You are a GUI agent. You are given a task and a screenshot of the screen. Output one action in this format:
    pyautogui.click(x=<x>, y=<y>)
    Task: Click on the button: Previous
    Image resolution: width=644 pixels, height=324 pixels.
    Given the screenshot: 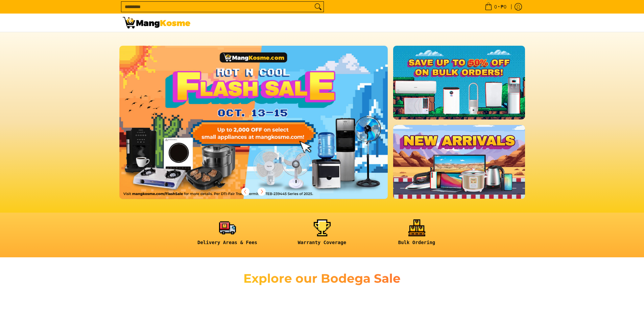 What is the action you would take?
    pyautogui.click(x=246, y=192)
    